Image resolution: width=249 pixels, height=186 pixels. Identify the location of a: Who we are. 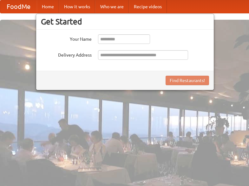
(112, 7).